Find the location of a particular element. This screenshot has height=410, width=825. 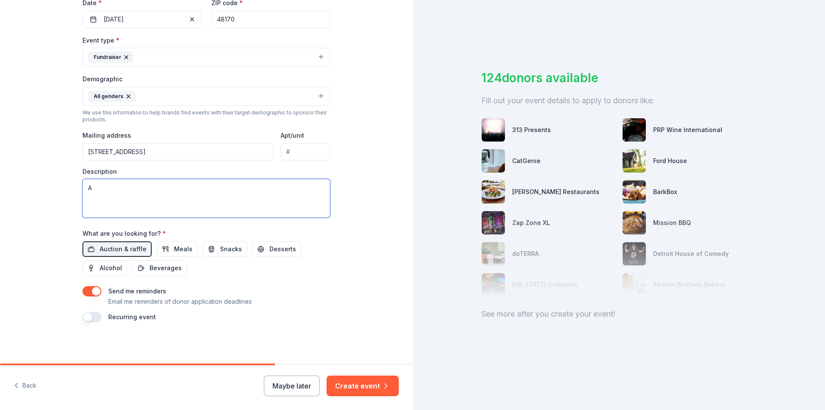

textarea: A is located at coordinates (206, 198).